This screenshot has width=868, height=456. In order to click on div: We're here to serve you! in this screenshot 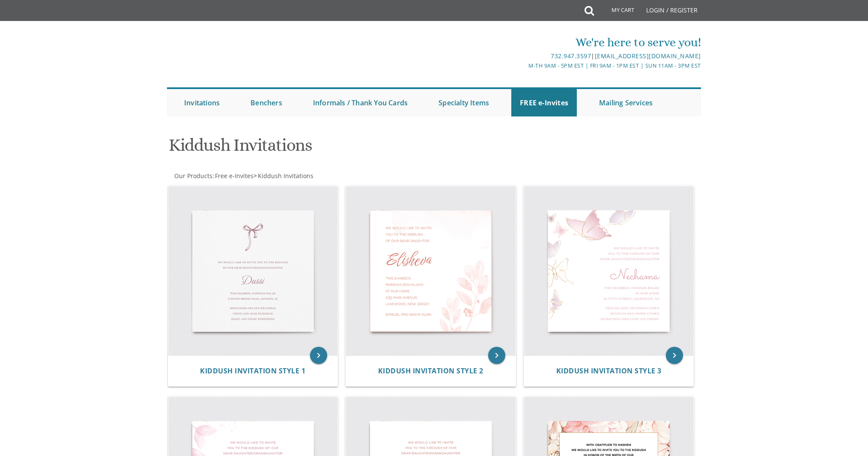, I will do `click(523, 42)`.